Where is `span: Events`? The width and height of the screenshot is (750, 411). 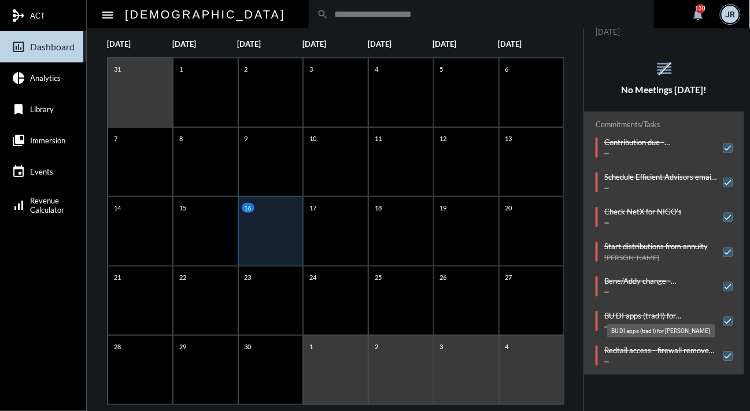
span: Events is located at coordinates (42, 172).